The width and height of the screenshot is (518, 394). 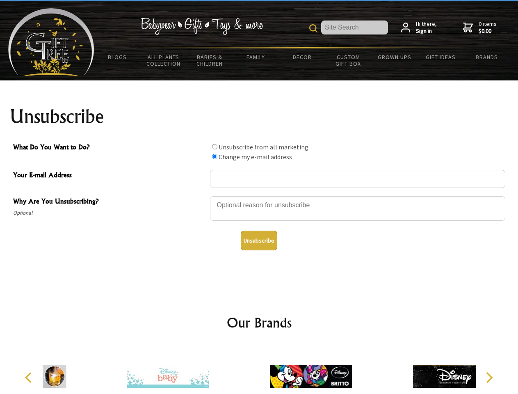 I want to click on span: Optional, so click(x=110, y=213).